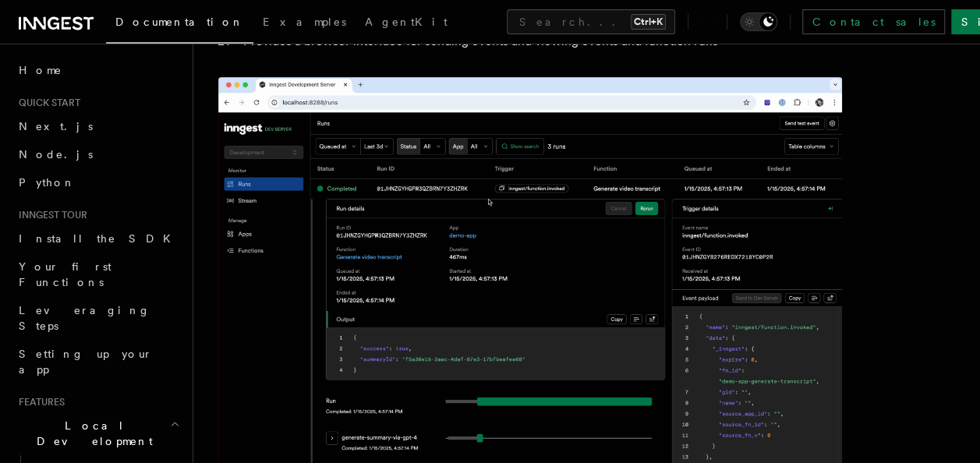  What do you see at coordinates (97, 433) in the screenshot?
I see `button: Local Development` at bounding box center [97, 433].